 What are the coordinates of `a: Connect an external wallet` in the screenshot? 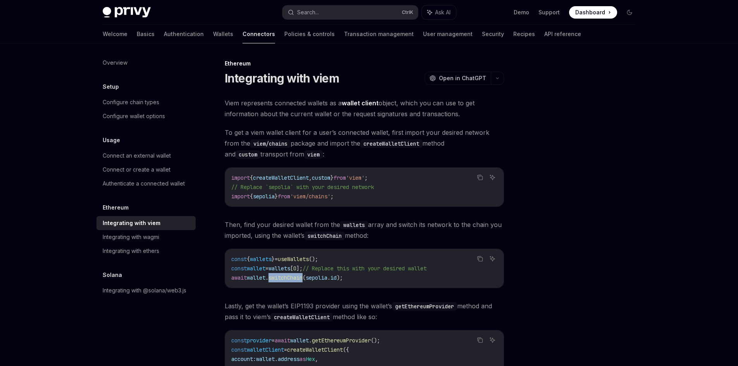 It's located at (146, 156).